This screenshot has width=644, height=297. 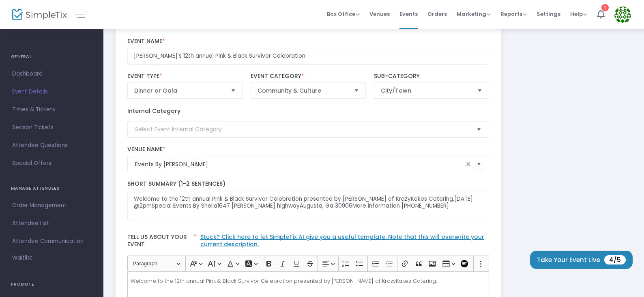 What do you see at coordinates (468, 164) in the screenshot?
I see `span: clear` at bounding box center [468, 164].